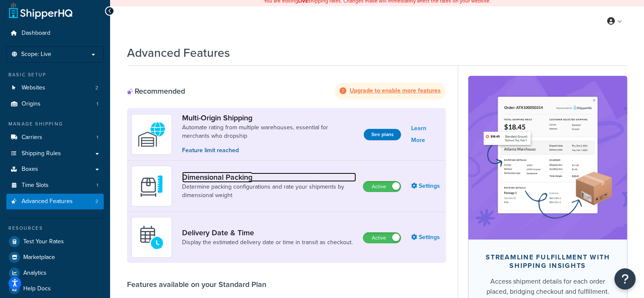 The width and height of the screenshot is (644, 298). I want to click on a: Boxes, so click(55, 169).